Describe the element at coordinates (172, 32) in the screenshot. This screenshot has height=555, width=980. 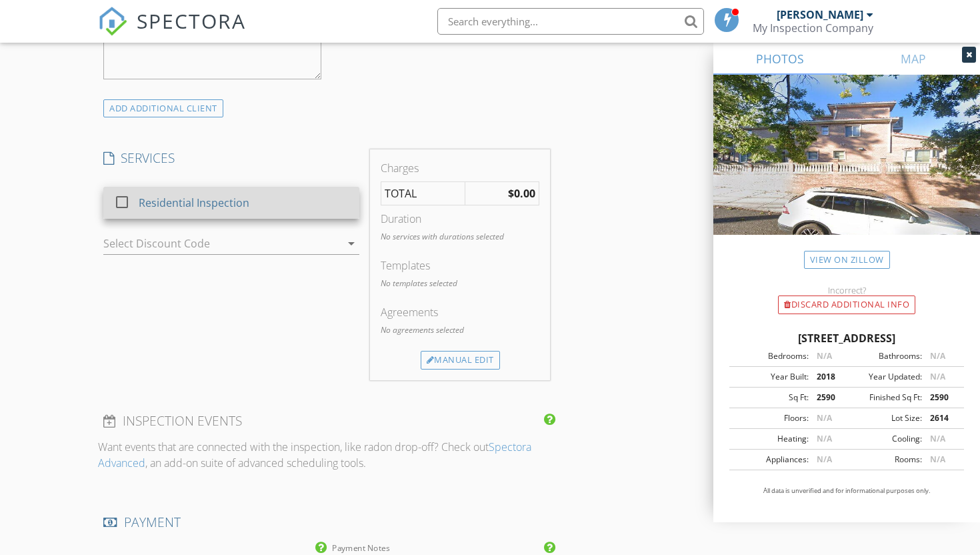
I see `a: SPECTORA` at that location.